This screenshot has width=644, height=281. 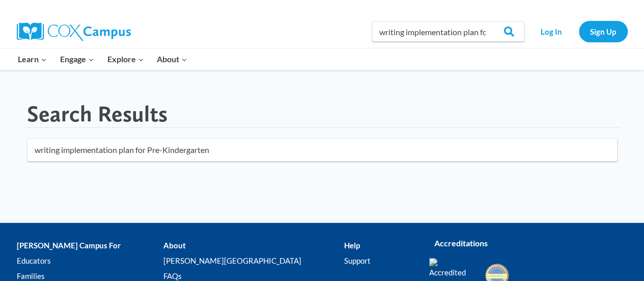 What do you see at coordinates (172, 59) in the screenshot?
I see `button: Child menu of About` at bounding box center [172, 59].